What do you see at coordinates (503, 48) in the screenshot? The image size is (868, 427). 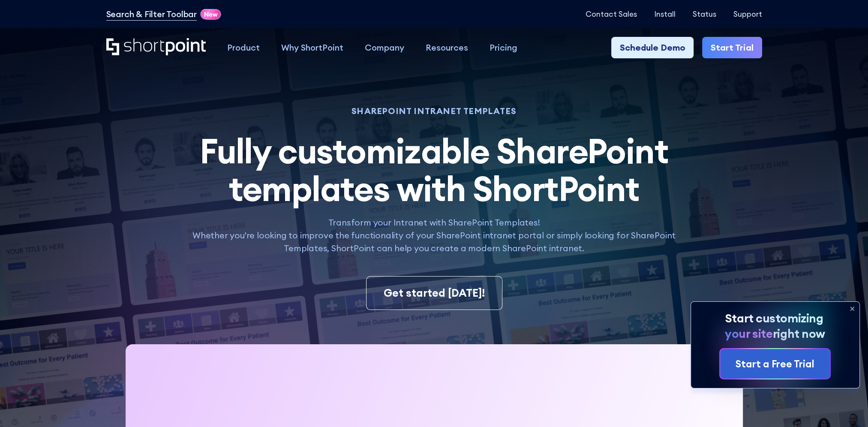 I see `a: Pricing` at bounding box center [503, 48].